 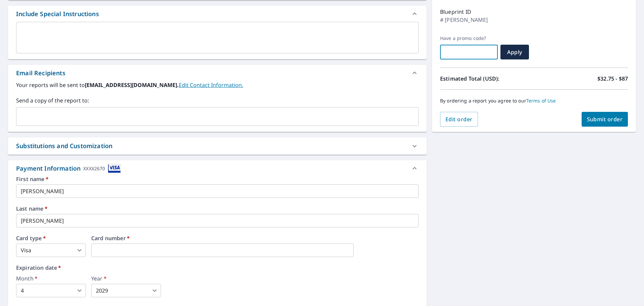 I want to click on label: Year, so click(x=126, y=278).